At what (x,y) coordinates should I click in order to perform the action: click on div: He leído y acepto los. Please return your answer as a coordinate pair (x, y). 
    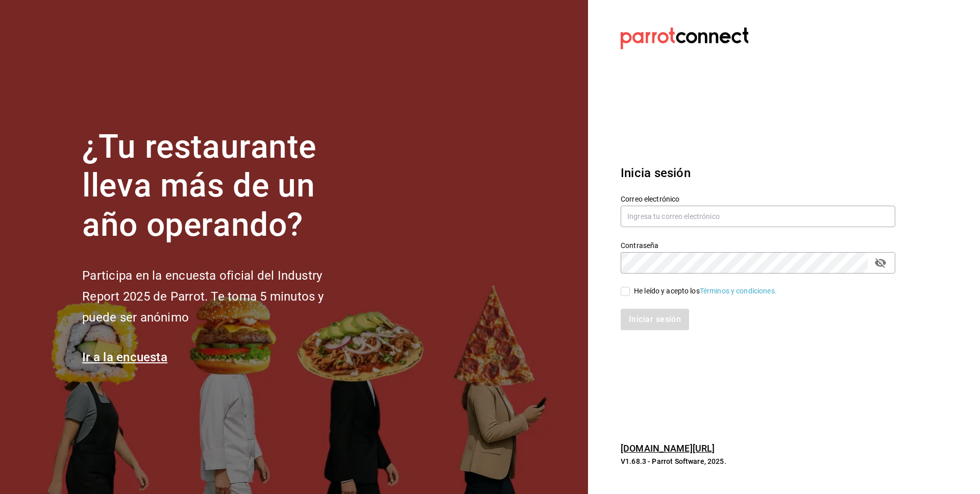
    Looking at the image, I should click on (705, 291).